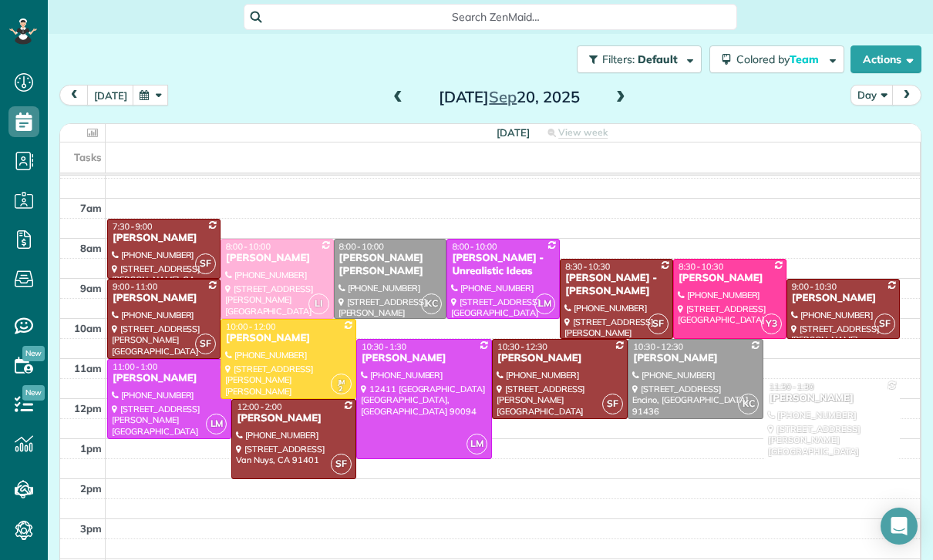  I want to click on button: Filters: Default, so click(639, 59).